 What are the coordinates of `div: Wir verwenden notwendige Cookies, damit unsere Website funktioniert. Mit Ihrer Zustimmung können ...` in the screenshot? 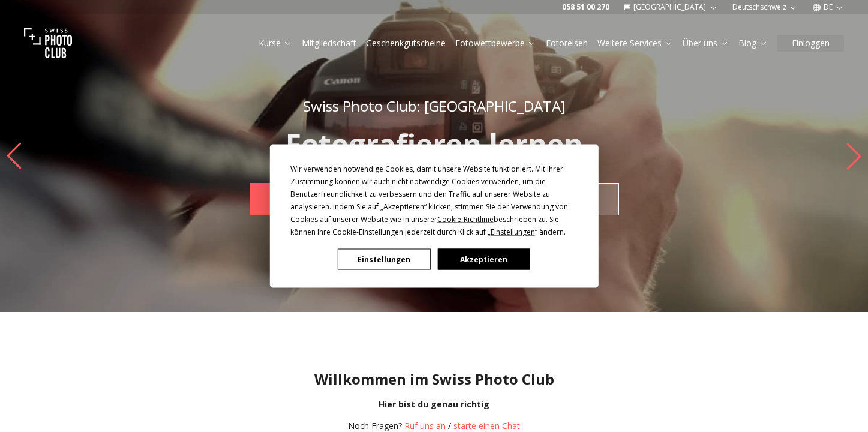 It's located at (434, 201).